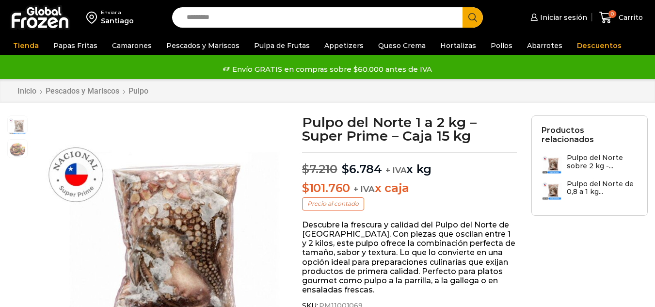 The width and height of the screenshot is (655, 307). What do you see at coordinates (409, 164) in the screenshot?
I see `p: x kg` at bounding box center [409, 164].